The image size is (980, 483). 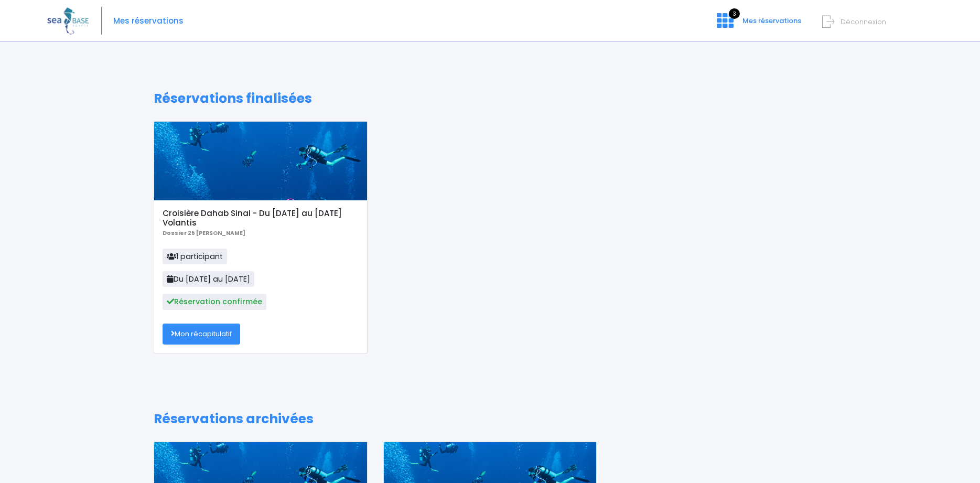 I want to click on span: Mes réservations, so click(x=772, y=20).